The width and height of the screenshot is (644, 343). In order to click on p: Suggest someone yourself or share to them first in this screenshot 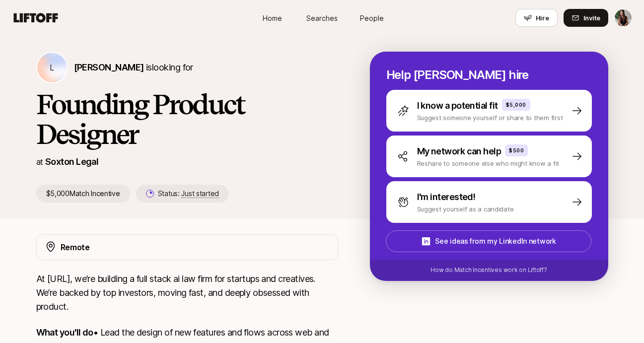, I will do `click(490, 117)`.